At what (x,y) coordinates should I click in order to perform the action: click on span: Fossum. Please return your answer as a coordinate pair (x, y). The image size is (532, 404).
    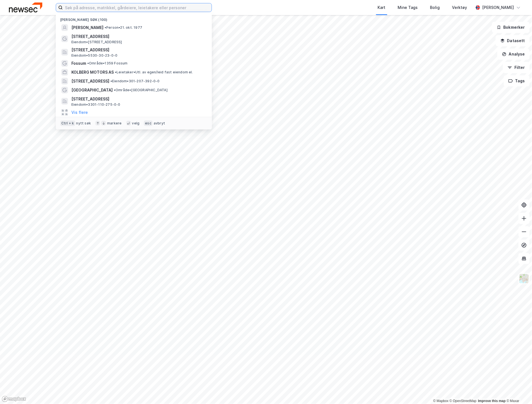
    Looking at the image, I should click on (78, 63).